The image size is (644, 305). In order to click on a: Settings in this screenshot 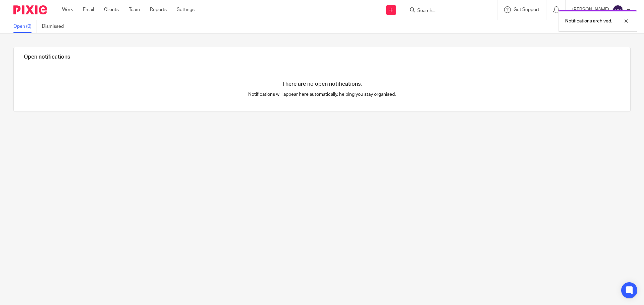, I will do `click(185, 10)`.